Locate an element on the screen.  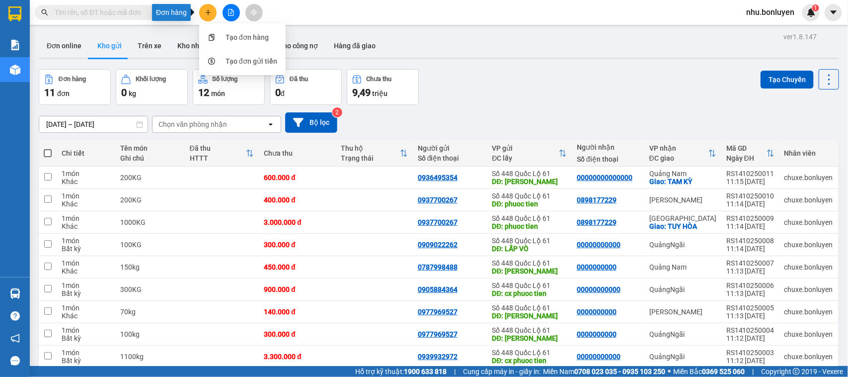
div: Người nhận is located at coordinates (608, 147).